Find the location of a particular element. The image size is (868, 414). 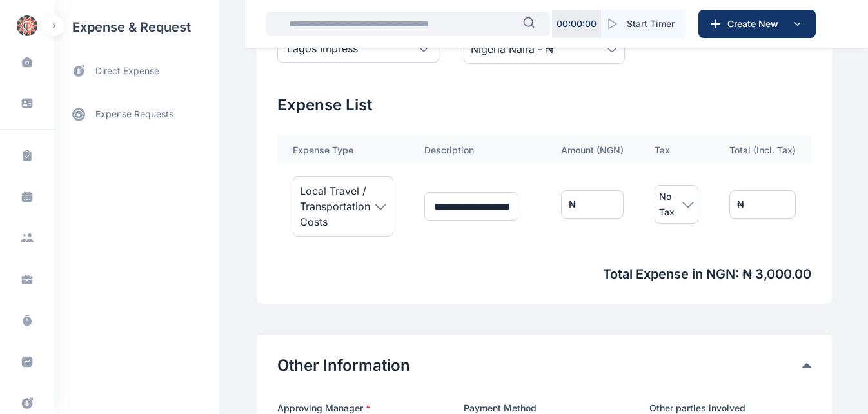

span: Local Travel / Transportation Costs is located at coordinates (337, 207).